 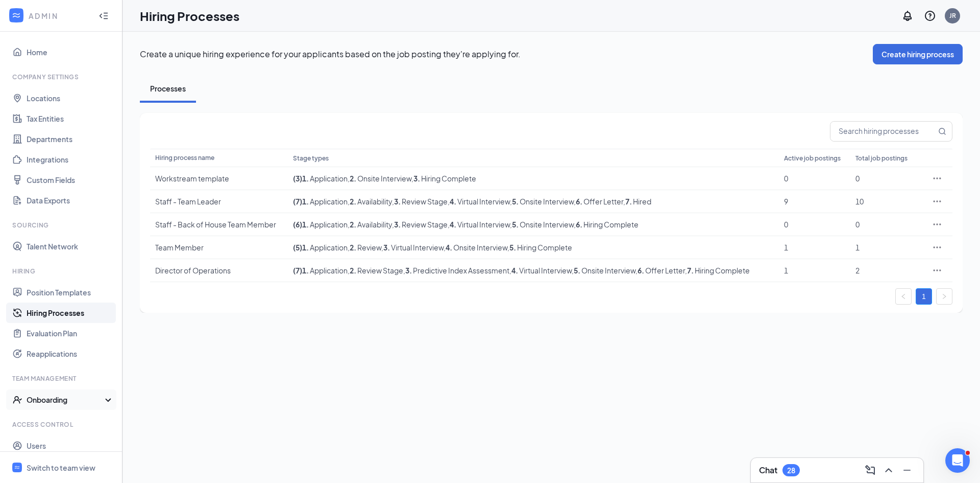 I want to click on div: Sourcing, so click(x=62, y=225).